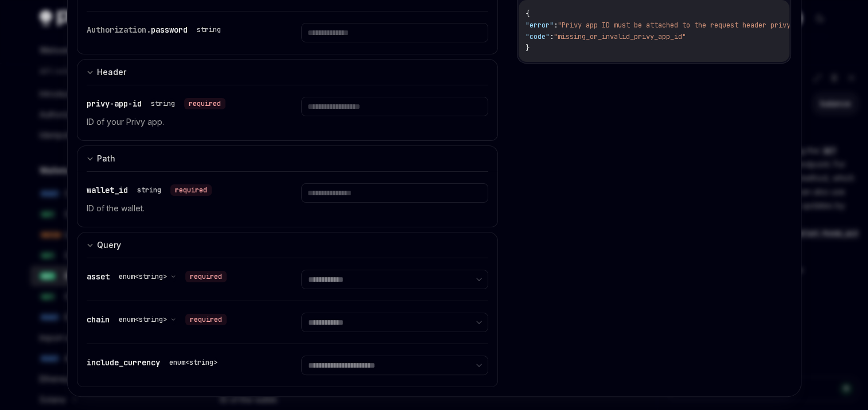 The image size is (868, 410). Describe the element at coordinates (149, 190) in the screenshot. I see `div: wallet_id` at that location.